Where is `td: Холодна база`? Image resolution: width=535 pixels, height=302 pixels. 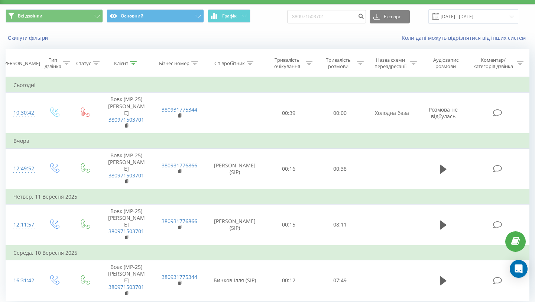 td: Холодна база is located at coordinates (392, 113).